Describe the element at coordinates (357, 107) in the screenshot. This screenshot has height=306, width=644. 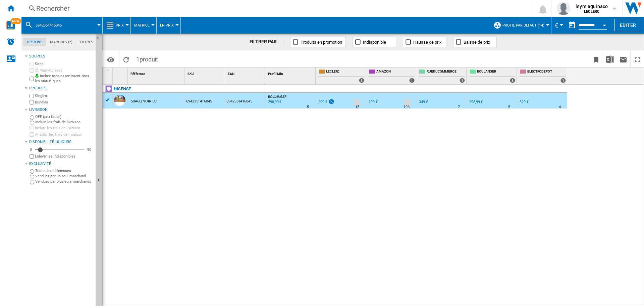
I see `div: Délai de livraison : 15 jours` at that location.